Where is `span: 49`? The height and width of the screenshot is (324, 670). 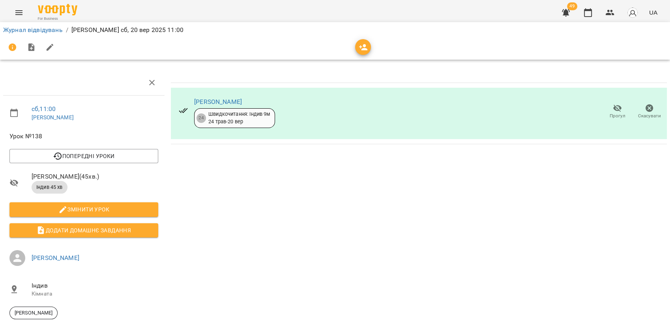 span: 49 is located at coordinates (572, 6).